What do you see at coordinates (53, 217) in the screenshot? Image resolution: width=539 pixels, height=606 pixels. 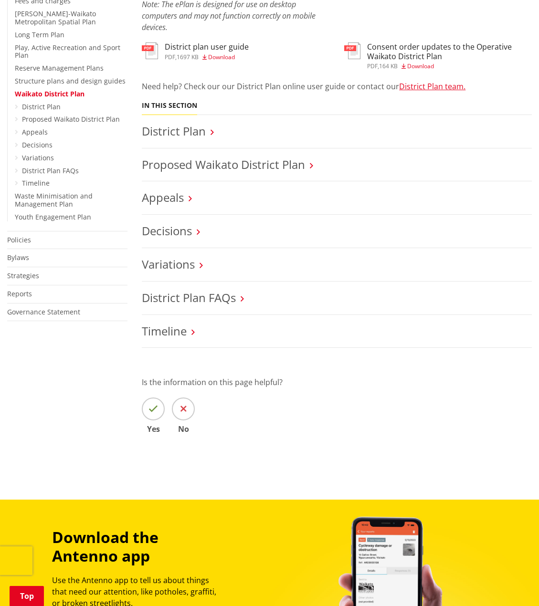 I see `a: Youth Engagement Plan` at bounding box center [53, 217].